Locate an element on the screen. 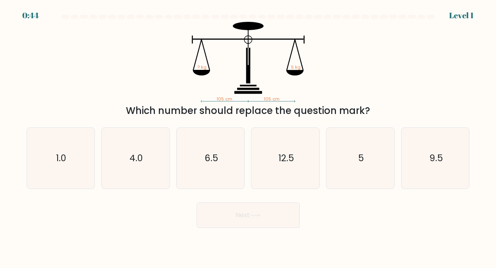 The width and height of the screenshot is (496, 268). text: 4.0 is located at coordinates (136, 158).